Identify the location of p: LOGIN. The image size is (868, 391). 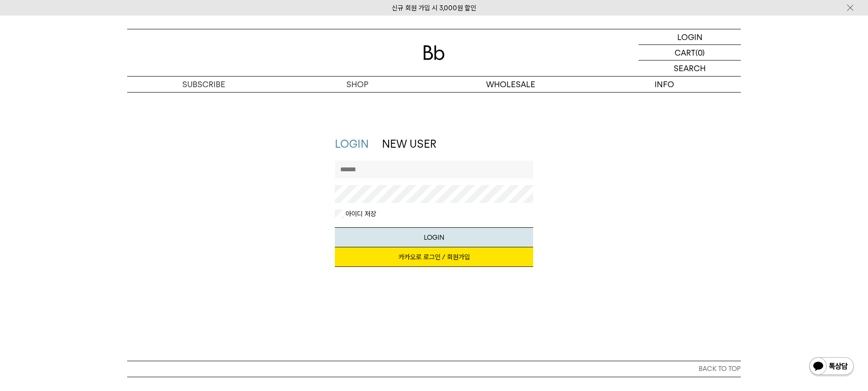
(690, 37).